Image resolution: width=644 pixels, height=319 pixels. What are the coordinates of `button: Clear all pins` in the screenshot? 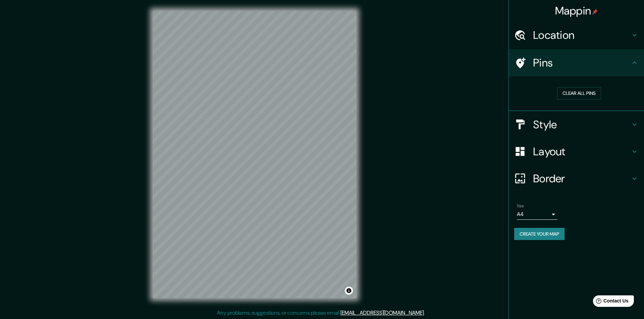 It's located at (579, 93).